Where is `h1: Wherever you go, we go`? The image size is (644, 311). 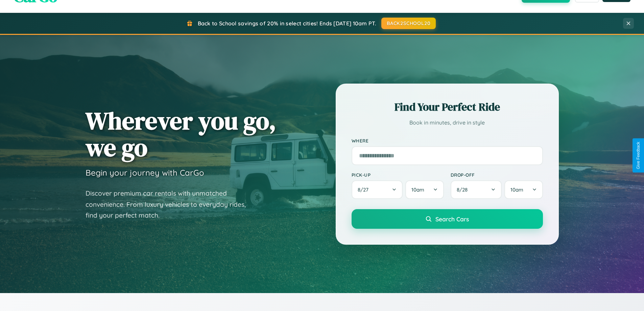 h1: Wherever you go, we go is located at coordinates (181, 134).